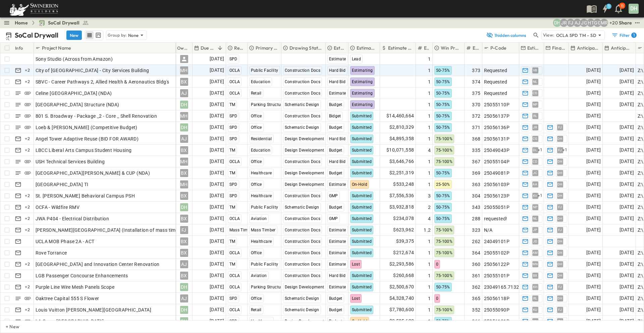  Describe the element at coordinates (402, 173) in the screenshot. I see `span: $2,251,319` at that location.